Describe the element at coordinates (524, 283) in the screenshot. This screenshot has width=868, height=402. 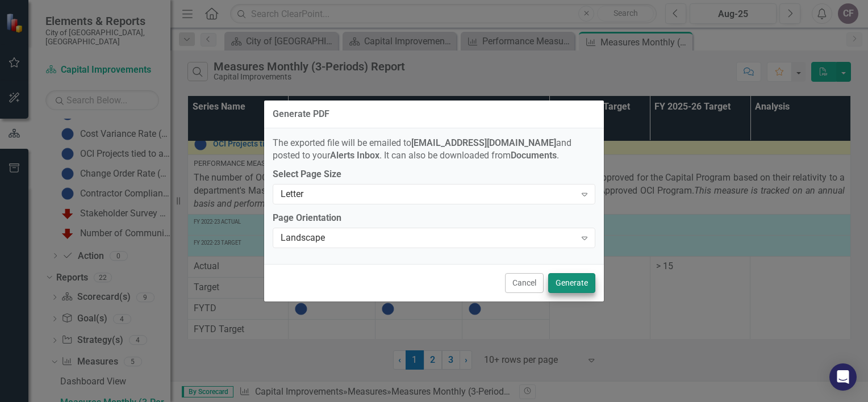
I see `button: Cancel` at that location.